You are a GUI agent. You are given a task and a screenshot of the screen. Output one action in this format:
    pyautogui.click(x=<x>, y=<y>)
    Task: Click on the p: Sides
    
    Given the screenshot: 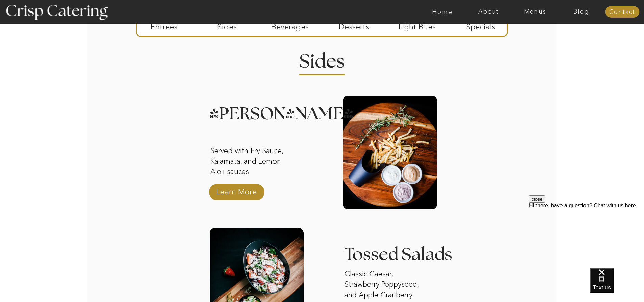 What is the action you would take?
    pyautogui.click(x=227, y=25)
    